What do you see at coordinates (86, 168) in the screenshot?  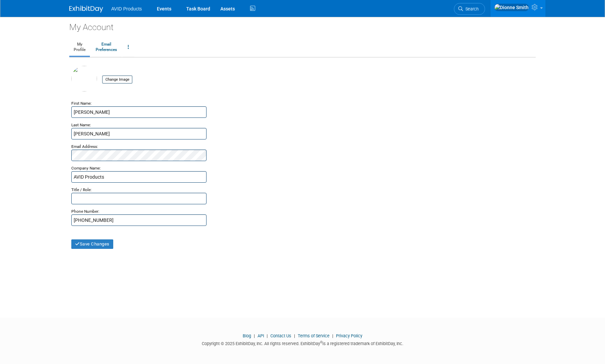 I see `small: Company Name:` at bounding box center [86, 168].